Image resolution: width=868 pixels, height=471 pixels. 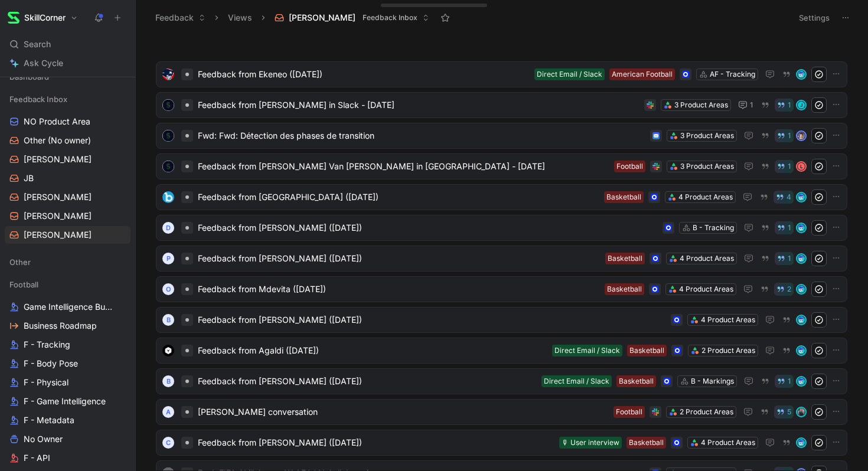 What do you see at coordinates (67, 307) in the screenshot?
I see `a: Game Intelligence Bugs` at bounding box center [67, 307].